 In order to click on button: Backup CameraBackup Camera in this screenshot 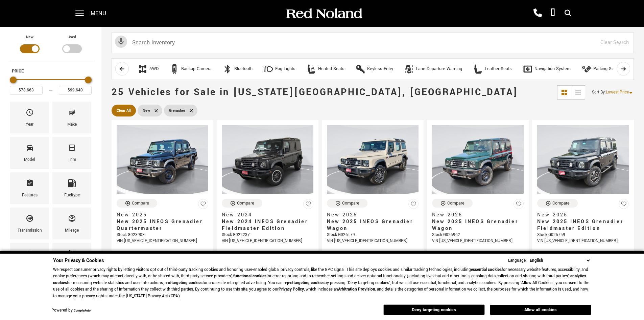, I will do `click(190, 69)`.